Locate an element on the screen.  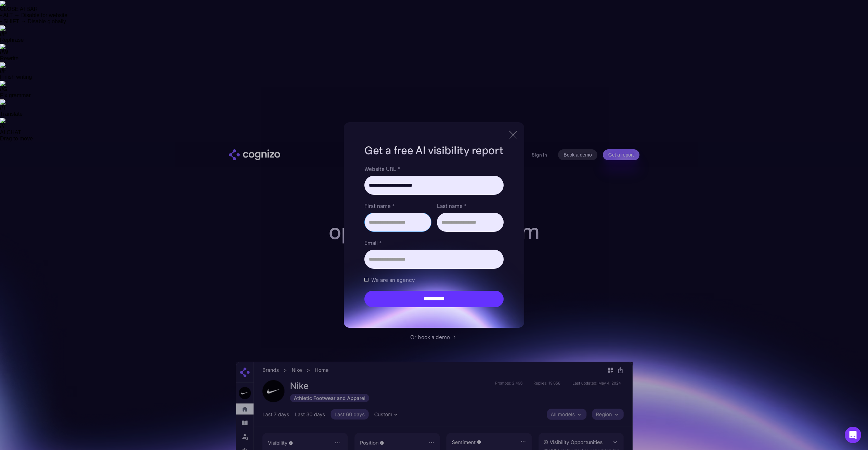
form: Brand Report Form is located at coordinates (434, 236).